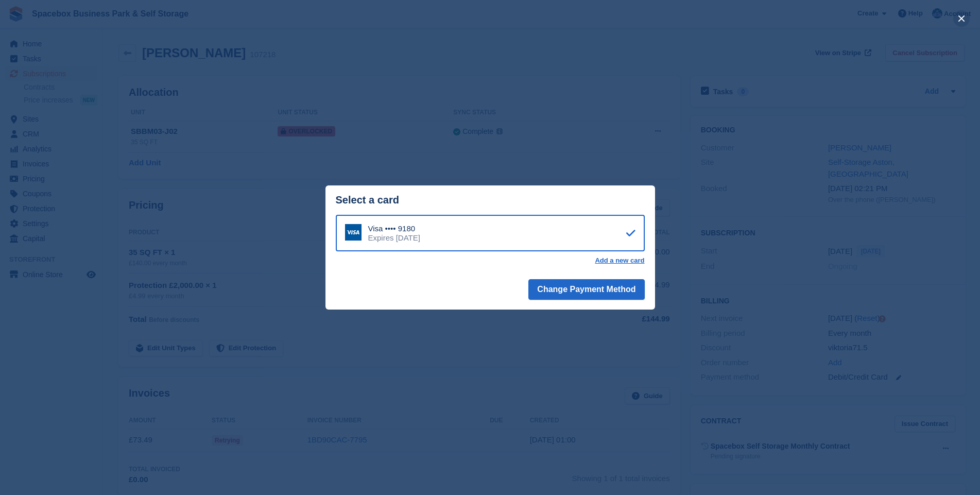  I want to click on button: Change Payment Method, so click(586, 290).